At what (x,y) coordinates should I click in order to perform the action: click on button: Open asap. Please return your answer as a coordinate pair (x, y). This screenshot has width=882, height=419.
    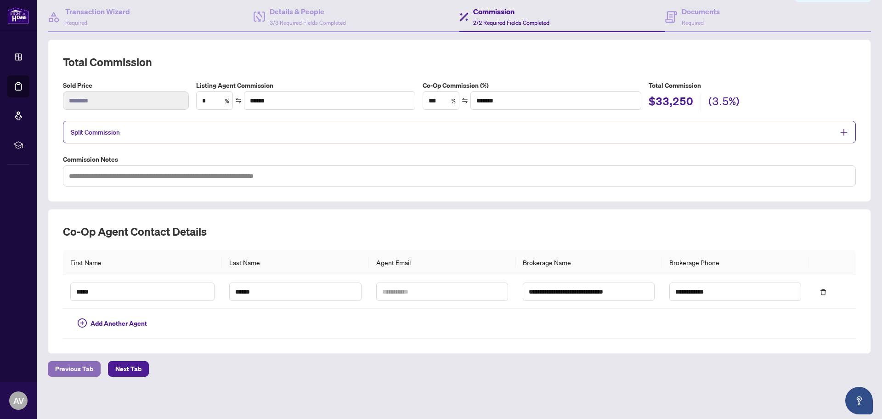
    Looking at the image, I should click on (859, 401).